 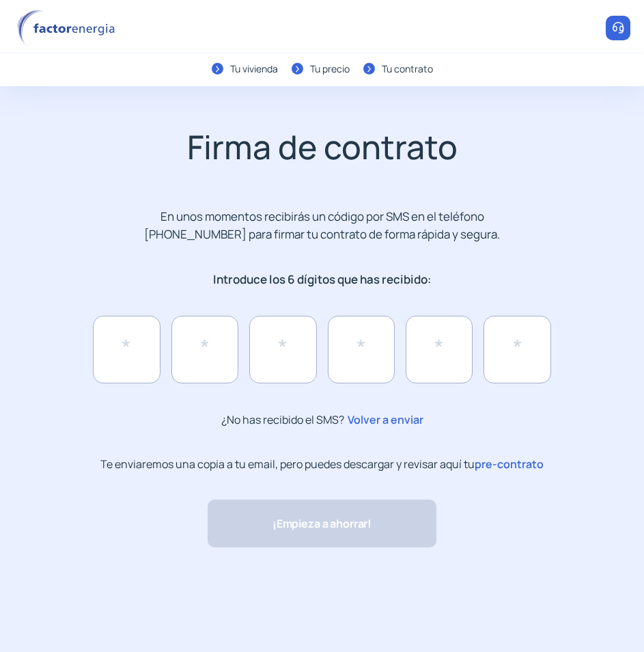 I want to click on p: Introduce los 6 dígitos que has recibido:, so click(x=322, y=280).